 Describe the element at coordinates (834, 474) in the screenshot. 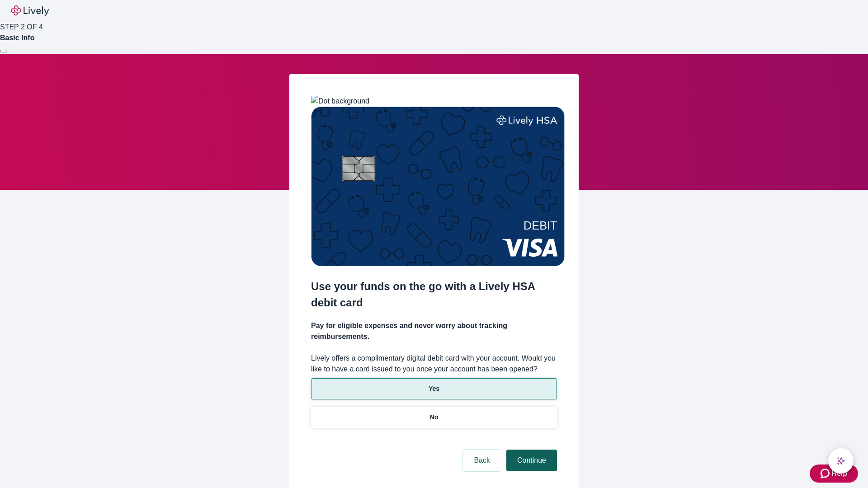

I see `button: Zendesk support iconHelp` at that location.